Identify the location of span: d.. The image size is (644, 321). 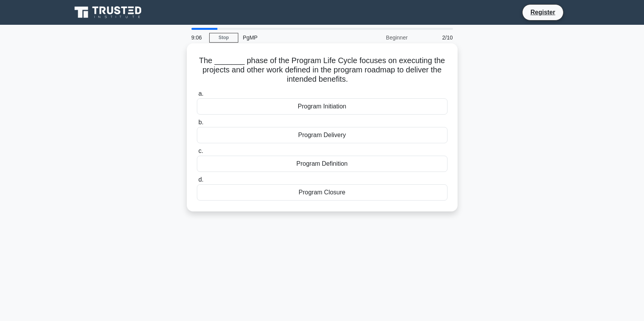
(201, 179).